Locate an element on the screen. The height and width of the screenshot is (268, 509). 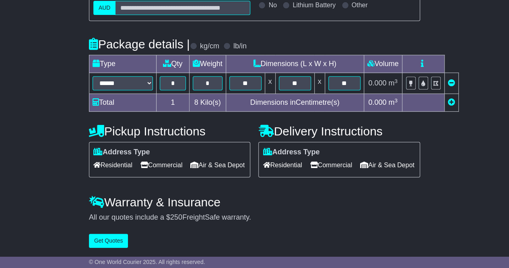
td: 1 is located at coordinates (173, 103).